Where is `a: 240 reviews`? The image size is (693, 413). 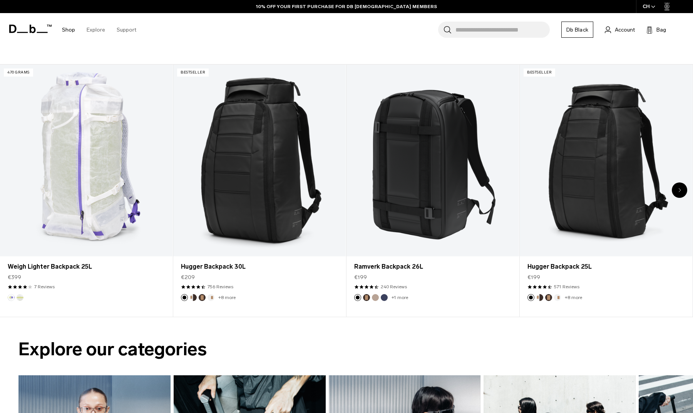
a: 240 reviews is located at coordinates (394, 287).